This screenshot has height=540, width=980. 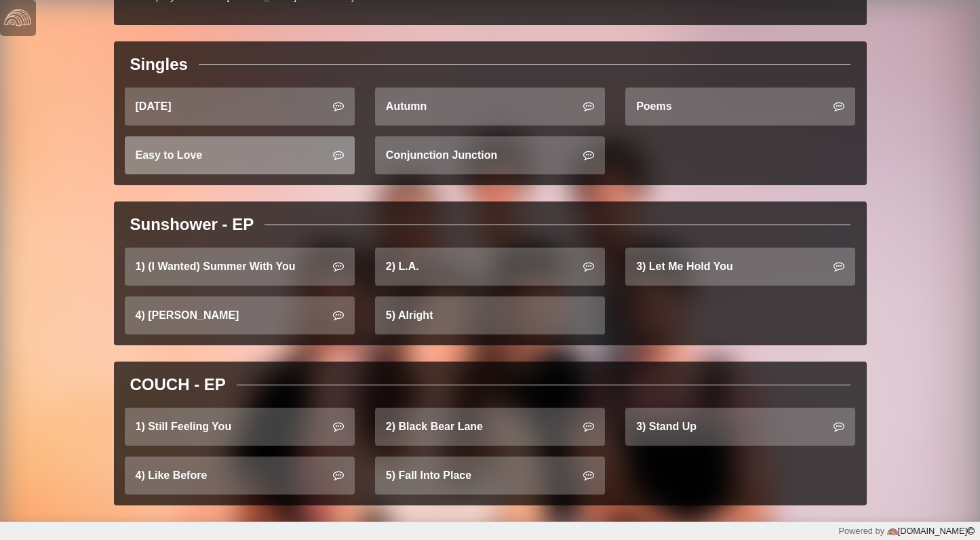 I want to click on a: 5) Fall Into Place, so click(x=490, y=475).